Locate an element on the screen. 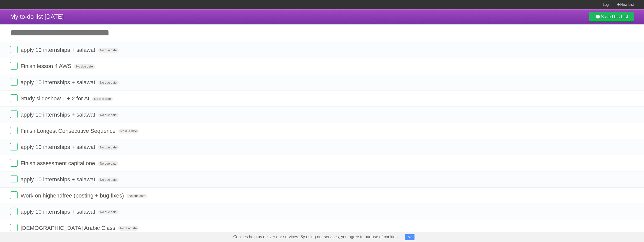 This screenshot has height=242, width=644. span: Finish assessment capital one is located at coordinates (58, 163).